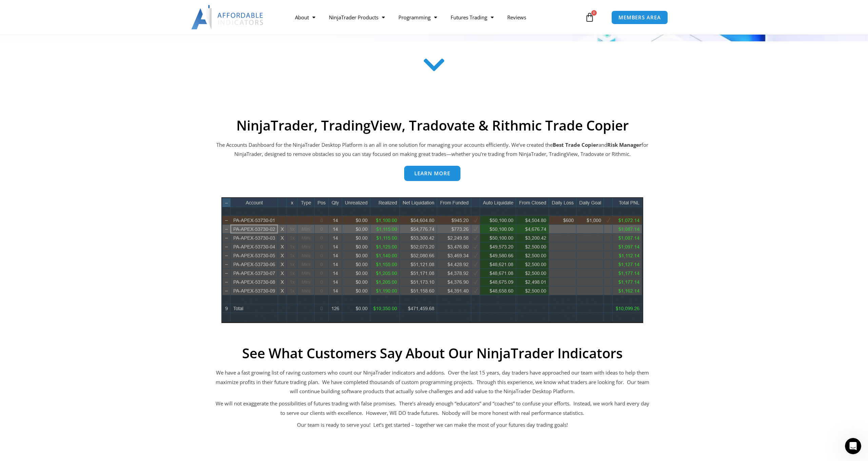 The height and width of the screenshot is (461, 868). I want to click on a: 0, so click(590, 18).